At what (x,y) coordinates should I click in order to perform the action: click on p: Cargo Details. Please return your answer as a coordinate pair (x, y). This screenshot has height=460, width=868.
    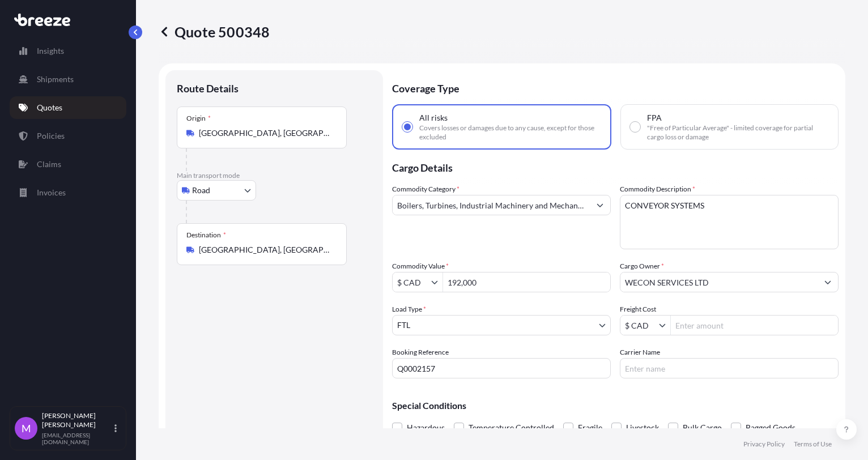
    Looking at the image, I should click on (615, 166).